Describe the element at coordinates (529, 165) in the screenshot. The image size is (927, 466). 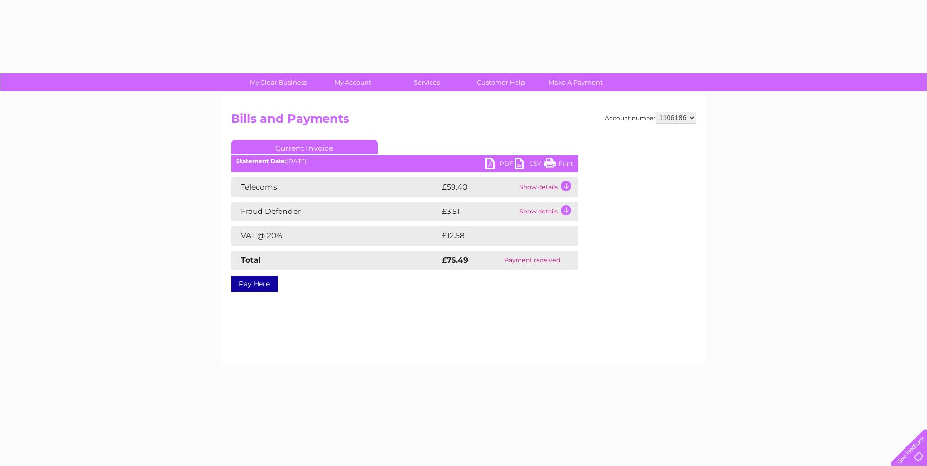
I see `a: CSV` at that location.